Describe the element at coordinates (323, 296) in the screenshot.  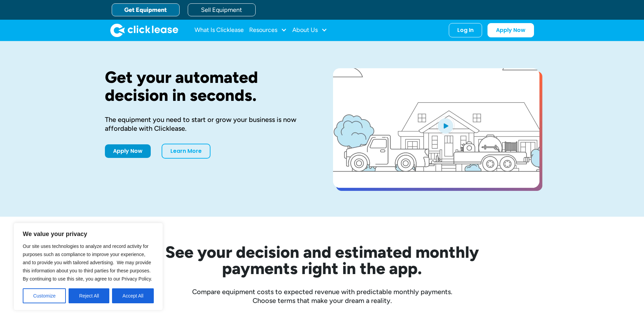
I see `div: Compare equipment costs to expected revenue with predictable monthly payments. Choose terms that ...` at that location.